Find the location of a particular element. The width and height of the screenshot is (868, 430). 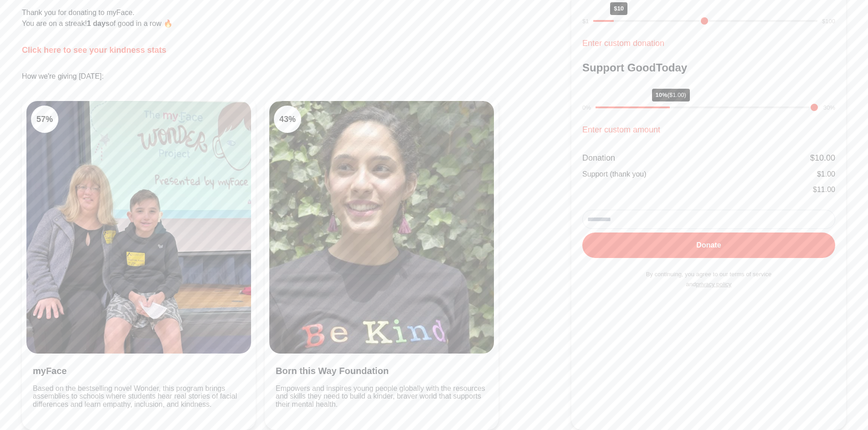

div: Donation is located at coordinates (599, 158).